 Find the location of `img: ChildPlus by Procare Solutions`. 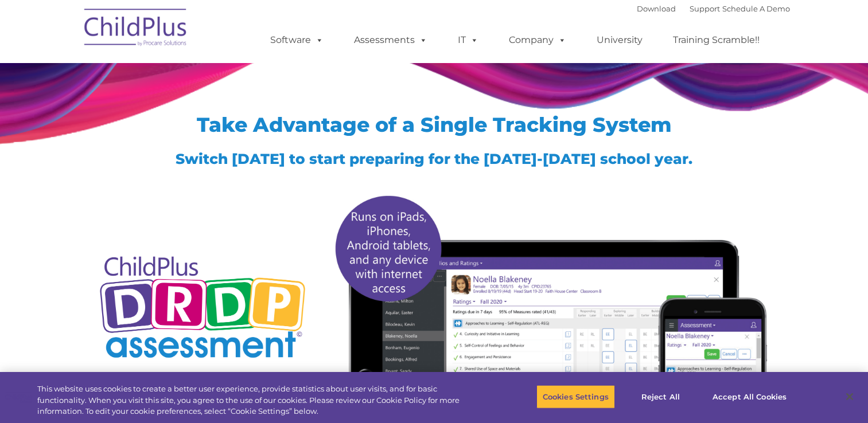

img: ChildPlus by Procare Solutions is located at coordinates (136, 29).